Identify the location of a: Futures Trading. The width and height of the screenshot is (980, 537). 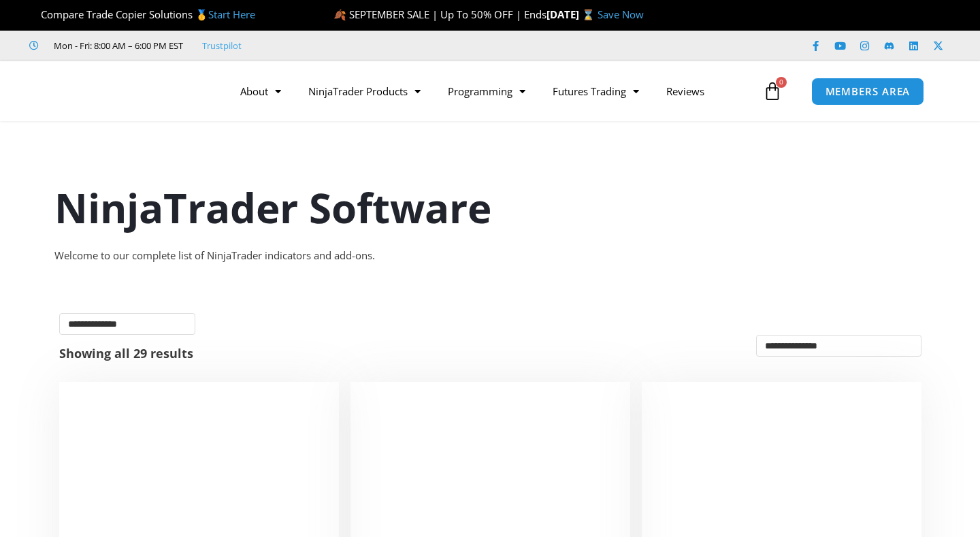
(596, 91).